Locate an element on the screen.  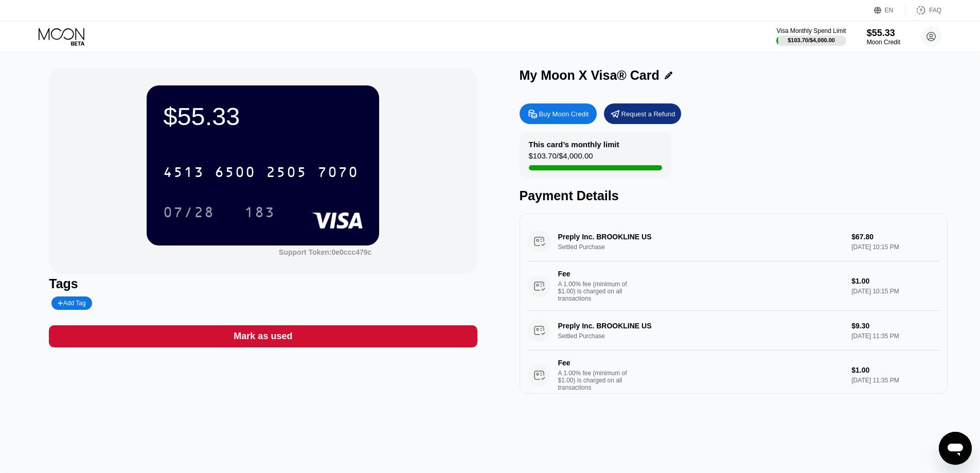
div: Support Token: 0e0ccc479c is located at coordinates (325, 252).